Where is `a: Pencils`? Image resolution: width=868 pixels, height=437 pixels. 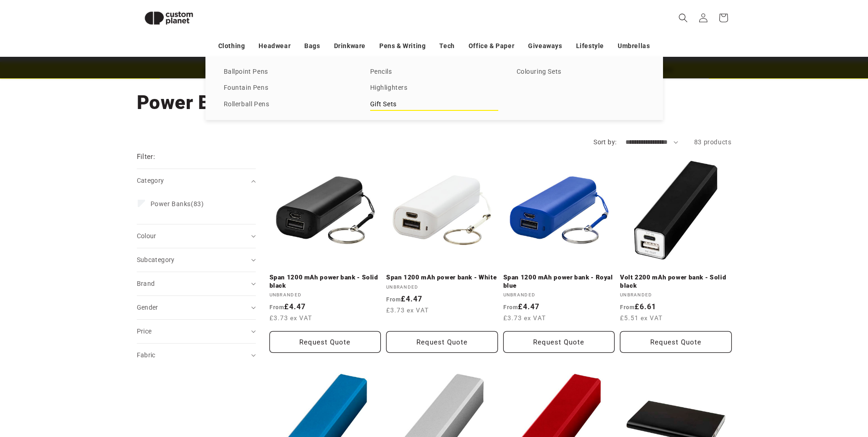
a: Pencils is located at coordinates (434, 72).